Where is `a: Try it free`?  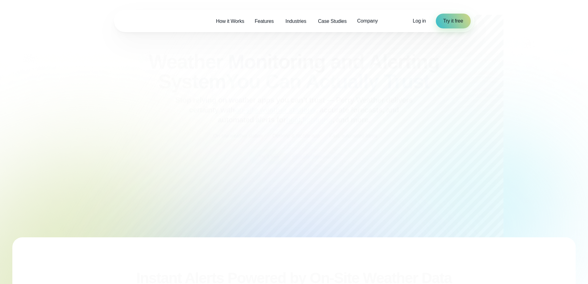 a: Try it free is located at coordinates (453, 21).